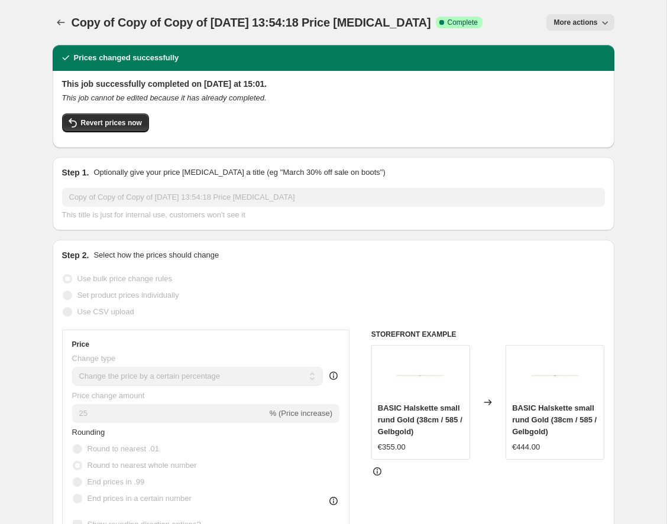  I want to click on span: More actions, so click(575, 22).